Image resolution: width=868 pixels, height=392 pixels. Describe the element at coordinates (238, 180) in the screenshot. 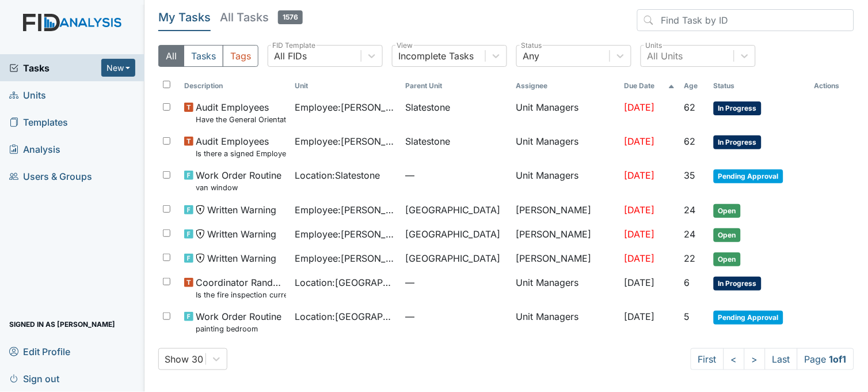

I see `span: Work Order Routine van window` at that location.